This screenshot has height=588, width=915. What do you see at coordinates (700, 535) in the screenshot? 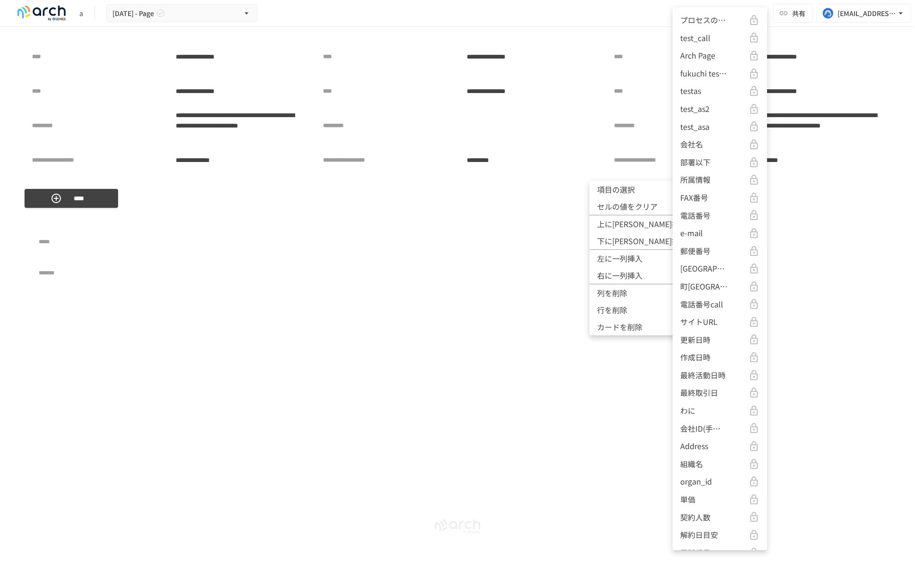
I see `p: 解約日目安` at bounding box center [700, 535].